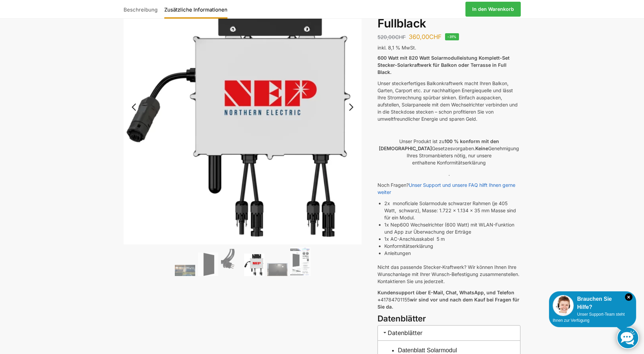 The height and width of the screenshot is (354, 644). What do you see at coordinates (449, 101) in the screenshot?
I see `p: Unser steckerfertiges Balkonkraftwerk macht Ihren Balkon, Garten, Carport etc. zur nachhaltigen E...` at bounding box center [449, 101].